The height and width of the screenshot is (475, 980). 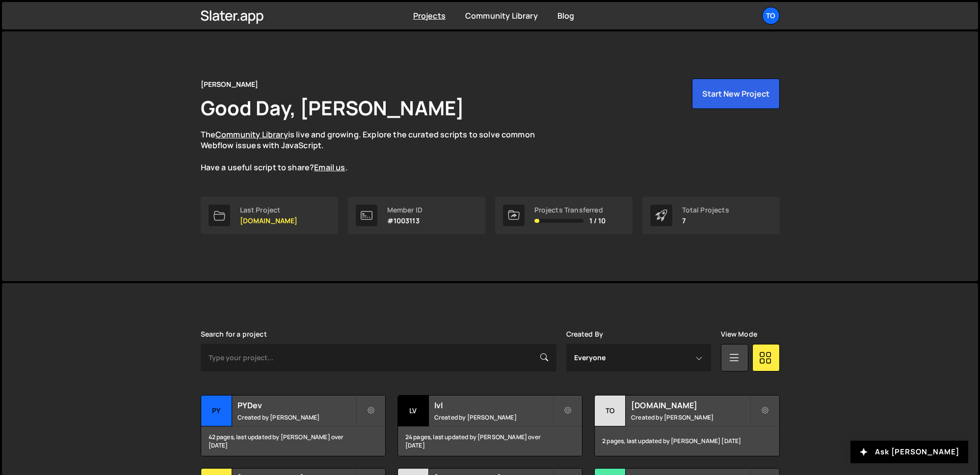 What do you see at coordinates (378, 358) in the screenshot?
I see `input: Type your project...` at bounding box center [378, 358].